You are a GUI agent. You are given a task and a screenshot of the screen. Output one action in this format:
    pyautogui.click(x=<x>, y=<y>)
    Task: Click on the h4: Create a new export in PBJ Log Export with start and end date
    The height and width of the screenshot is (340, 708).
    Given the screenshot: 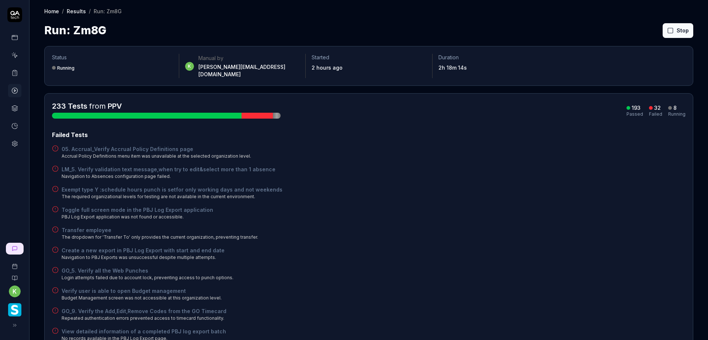 What is the action you would take?
    pyautogui.click(x=143, y=250)
    